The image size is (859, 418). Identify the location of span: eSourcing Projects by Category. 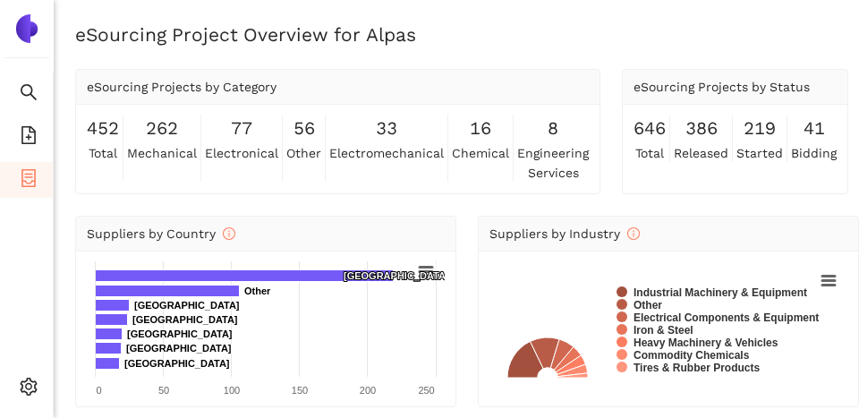
(182, 87).